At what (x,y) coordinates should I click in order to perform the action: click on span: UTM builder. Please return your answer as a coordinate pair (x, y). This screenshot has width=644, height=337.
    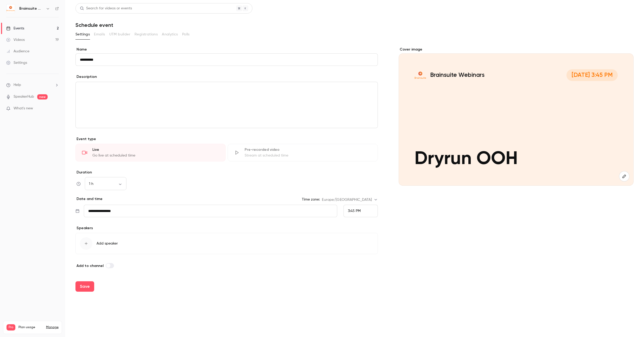
    Looking at the image, I should click on (120, 34).